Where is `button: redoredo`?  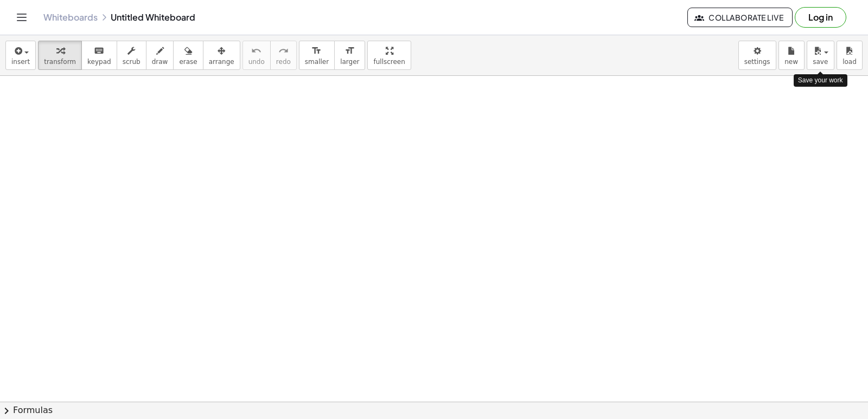 button: redoredo is located at coordinates (283, 56).